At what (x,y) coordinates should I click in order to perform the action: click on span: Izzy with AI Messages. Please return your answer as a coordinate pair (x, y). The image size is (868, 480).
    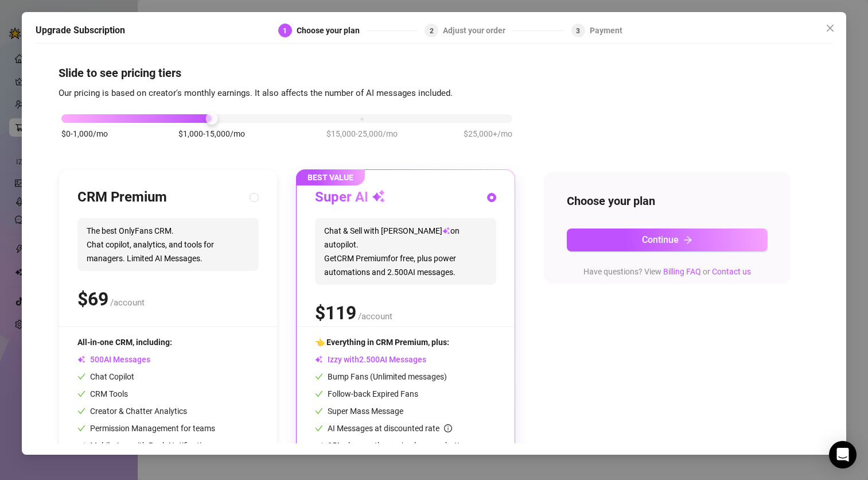
    Looking at the image, I should click on (371, 359).